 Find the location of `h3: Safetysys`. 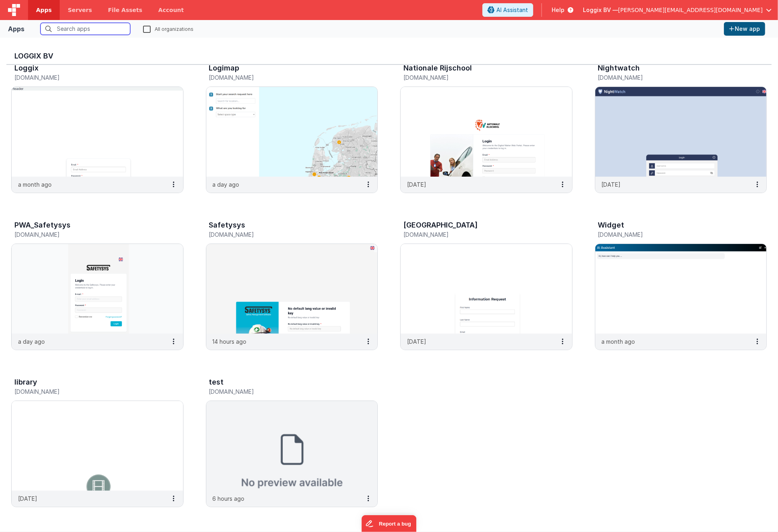

h3: Safetysys is located at coordinates (228, 225).